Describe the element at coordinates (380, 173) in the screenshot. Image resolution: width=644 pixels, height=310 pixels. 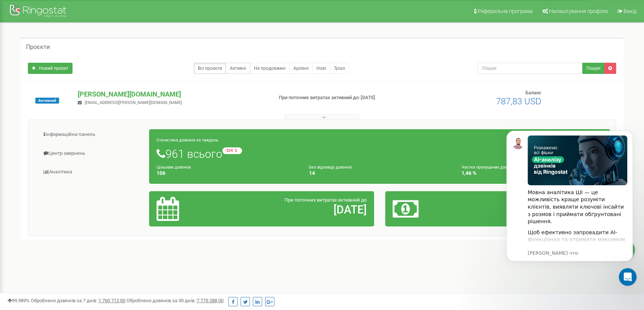
I see `h4: 14` at that location.